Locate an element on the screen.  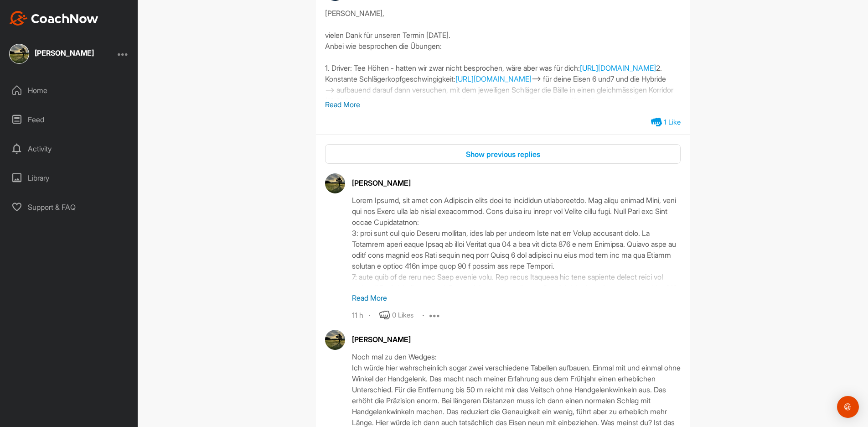
div: Home is located at coordinates (69, 90).